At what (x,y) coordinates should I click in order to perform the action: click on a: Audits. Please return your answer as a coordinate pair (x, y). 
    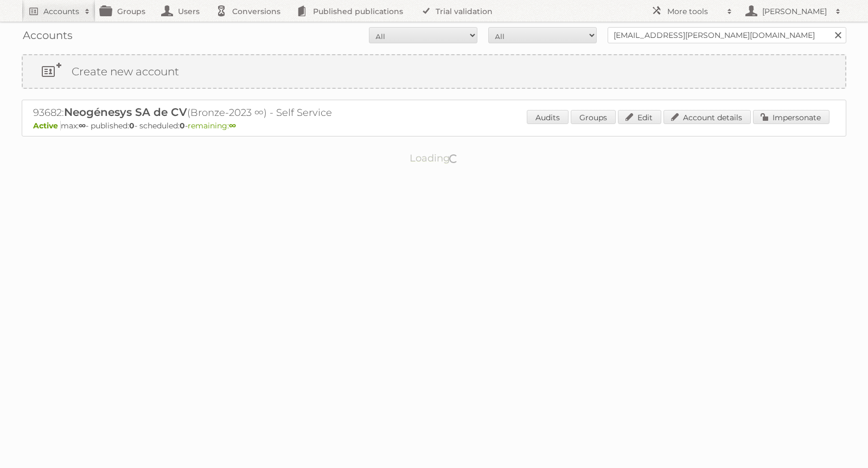
    Looking at the image, I should click on (547, 117).